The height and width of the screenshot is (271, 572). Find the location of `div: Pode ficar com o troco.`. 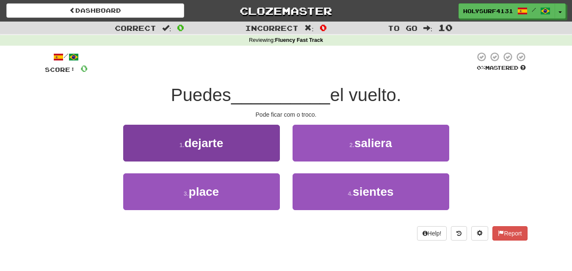

div: Pode ficar com o troco. is located at coordinates (286, 115).